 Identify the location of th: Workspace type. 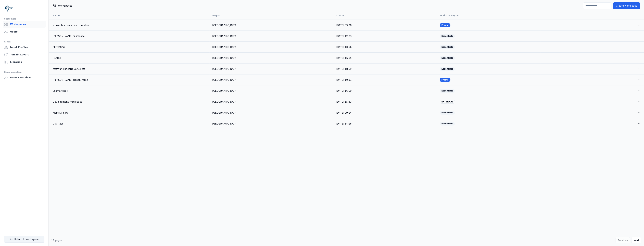
(489, 16).